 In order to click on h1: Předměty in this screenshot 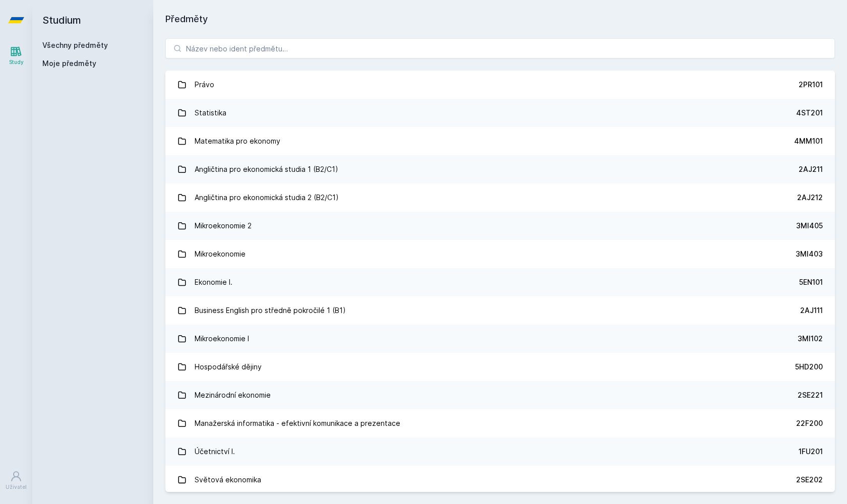, I will do `click(500, 19)`.